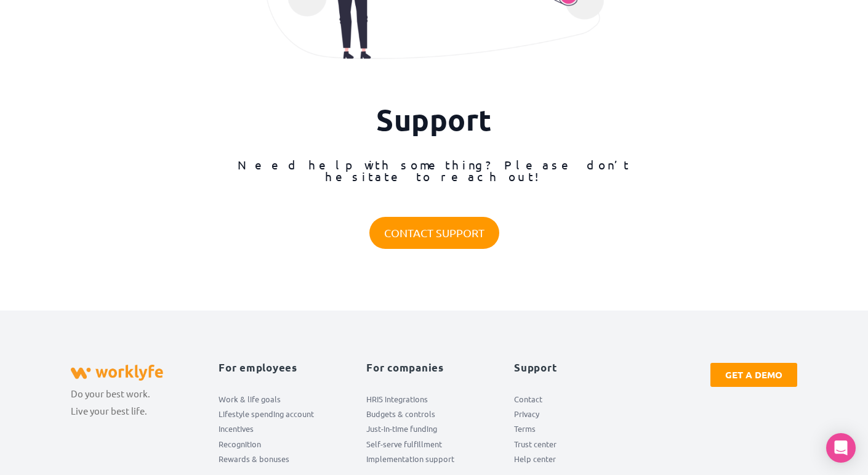 The height and width of the screenshot is (475, 868). Describe the element at coordinates (287, 428) in the screenshot. I see `a: Incentives` at that location.